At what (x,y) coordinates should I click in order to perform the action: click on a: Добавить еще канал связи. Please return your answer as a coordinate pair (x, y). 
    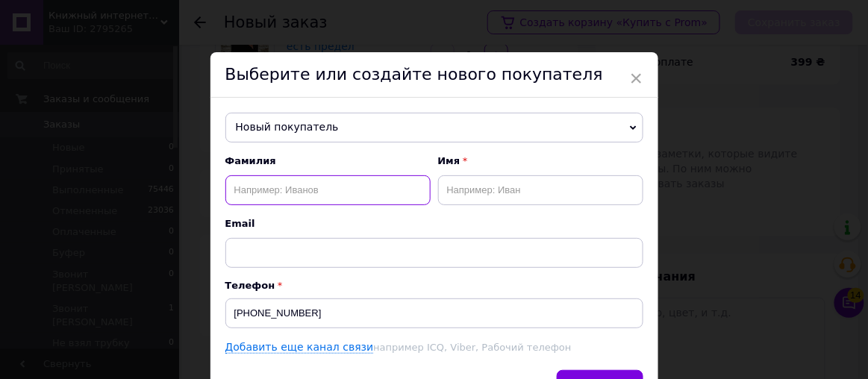
    Looking at the image, I should click on (299, 347).